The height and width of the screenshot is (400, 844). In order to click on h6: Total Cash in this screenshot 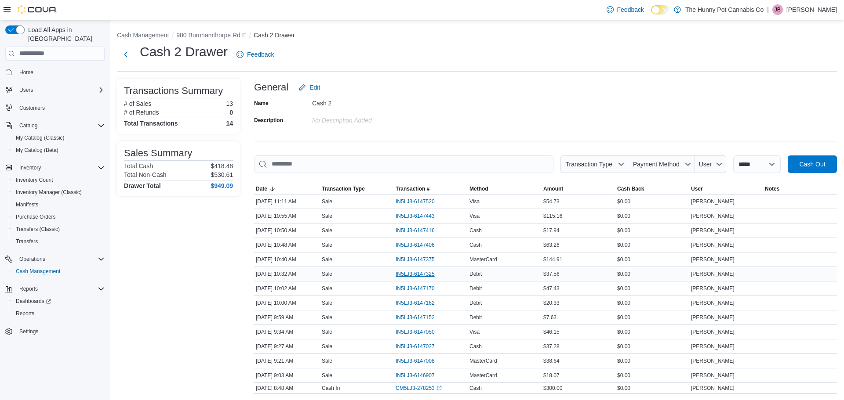, I will do `click(138, 166)`.